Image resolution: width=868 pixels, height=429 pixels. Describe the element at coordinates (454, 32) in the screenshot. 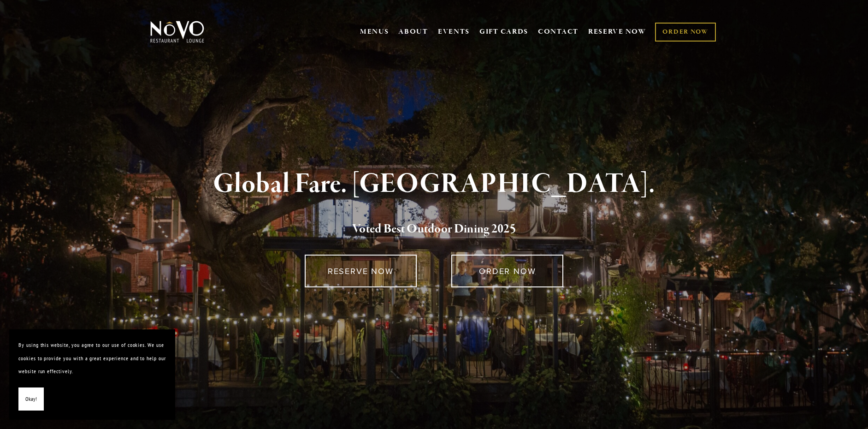

I see `a: EVENTS` at that location.